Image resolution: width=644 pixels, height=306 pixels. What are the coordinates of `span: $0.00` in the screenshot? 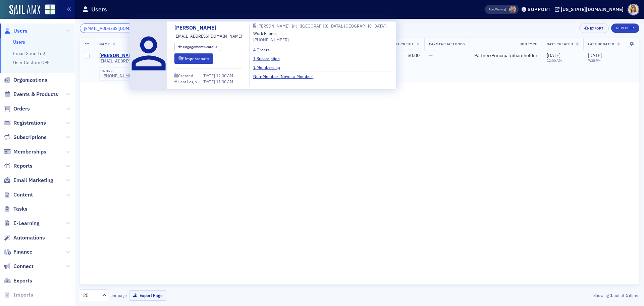 It's located at (413, 56).